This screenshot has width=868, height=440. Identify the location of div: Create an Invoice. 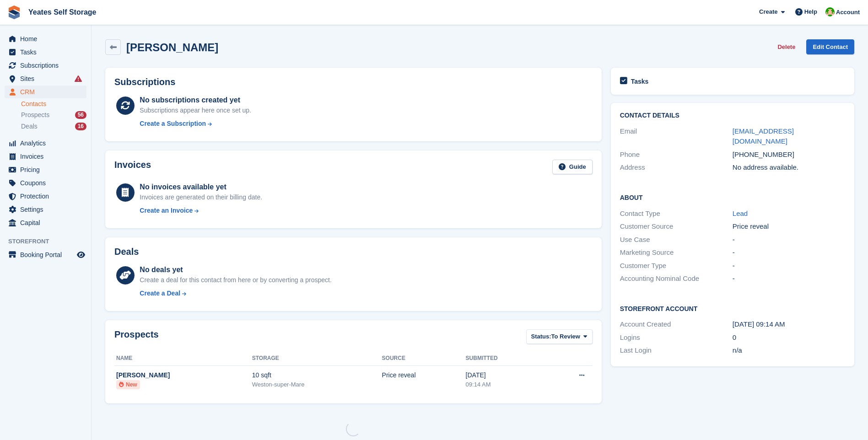
(166, 211).